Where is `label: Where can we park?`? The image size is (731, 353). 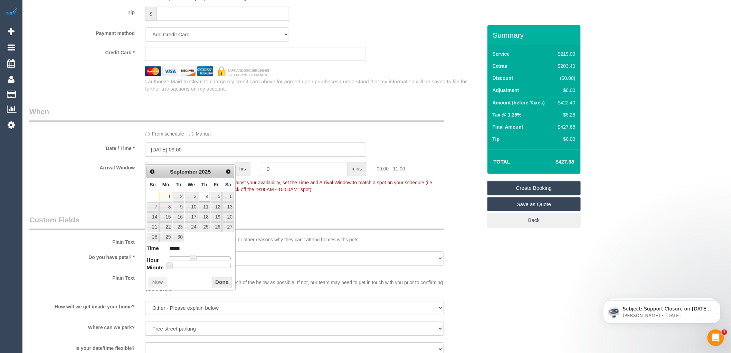 label: Where can we park? is located at coordinates (82, 326).